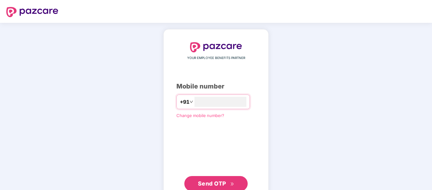 The width and height of the screenshot is (432, 190). What do you see at coordinates (200, 115) in the screenshot?
I see `span: Change mobile number?` at bounding box center [200, 115].